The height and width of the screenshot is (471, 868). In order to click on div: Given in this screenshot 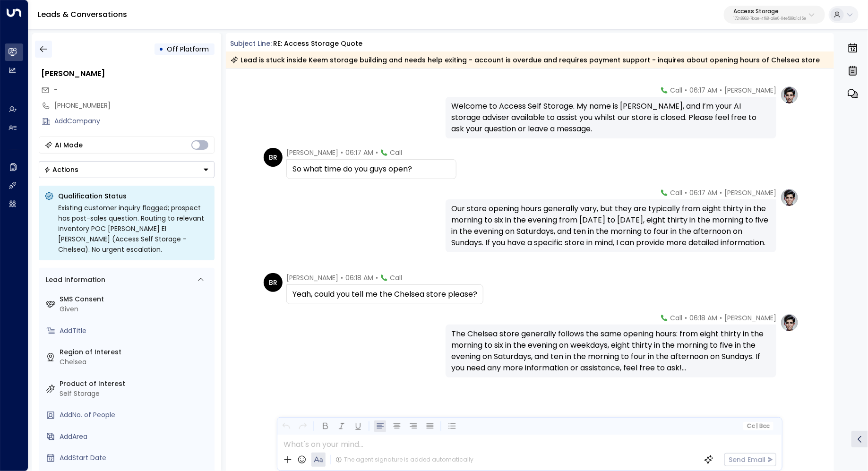, I will do `click(135, 309)`.